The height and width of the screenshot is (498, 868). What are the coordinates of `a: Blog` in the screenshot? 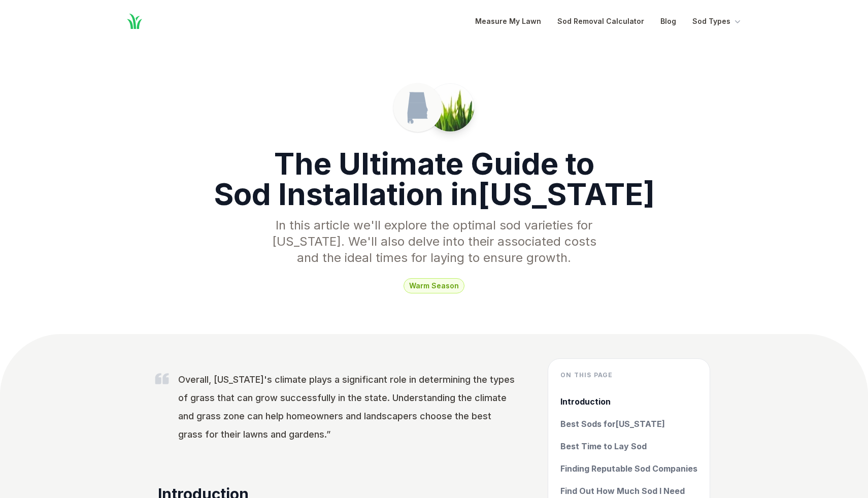 It's located at (668, 22).